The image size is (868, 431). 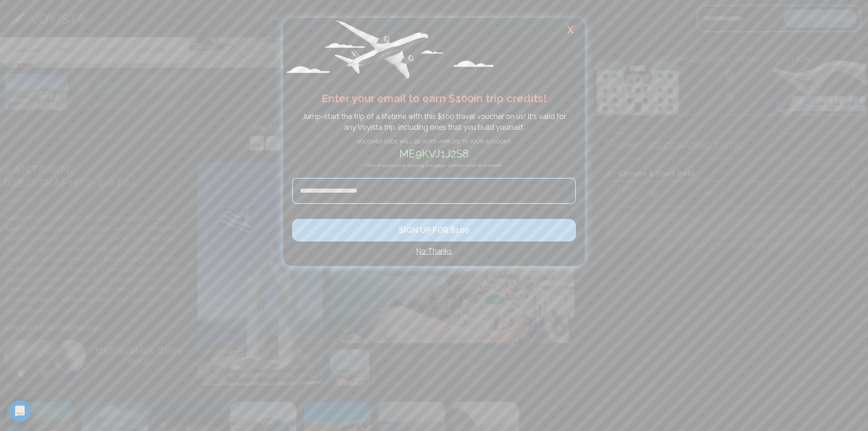 I want to click on h4: Offer expires once leaving this page. Credits valid for 1 month., so click(x=434, y=169).